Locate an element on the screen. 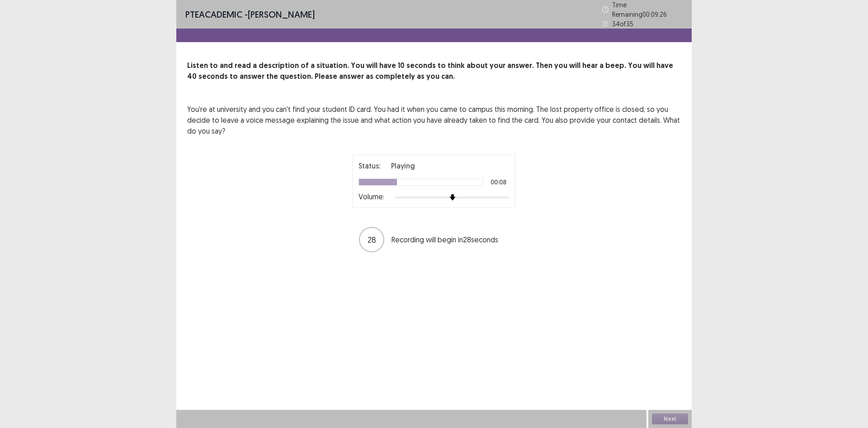  p: Volume: is located at coordinates (371, 196).